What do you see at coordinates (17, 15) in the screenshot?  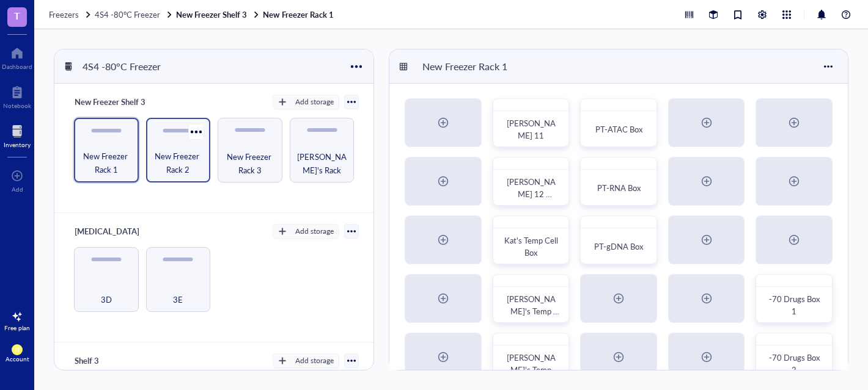 I see `span: T` at bounding box center [17, 15].